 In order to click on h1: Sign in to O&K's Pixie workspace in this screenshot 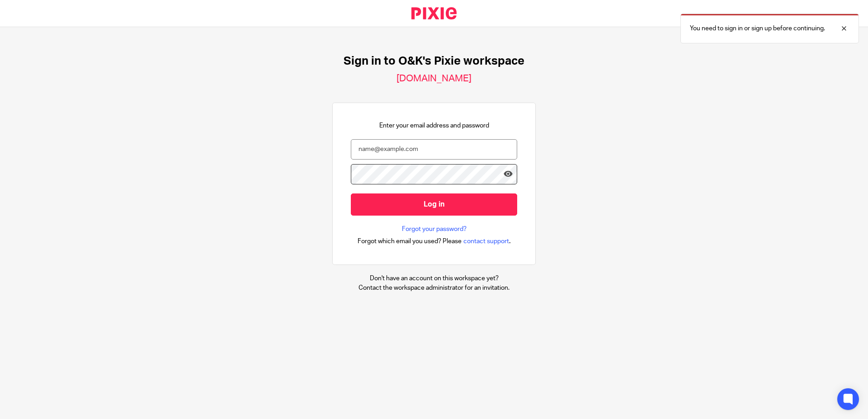, I will do `click(434, 61)`.